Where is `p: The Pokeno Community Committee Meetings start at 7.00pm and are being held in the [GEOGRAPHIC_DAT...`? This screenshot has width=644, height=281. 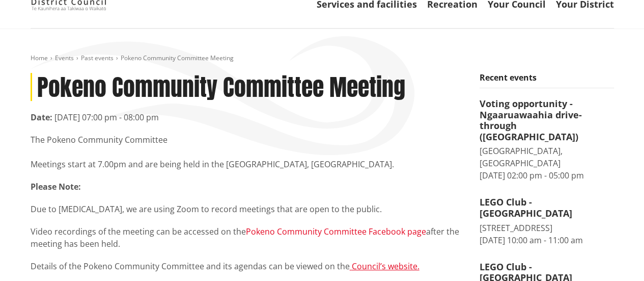 p: The Pokeno Community Committee Meetings start at 7.00pm and are being held in the [GEOGRAPHIC_DAT... is located at coordinates (248, 152).